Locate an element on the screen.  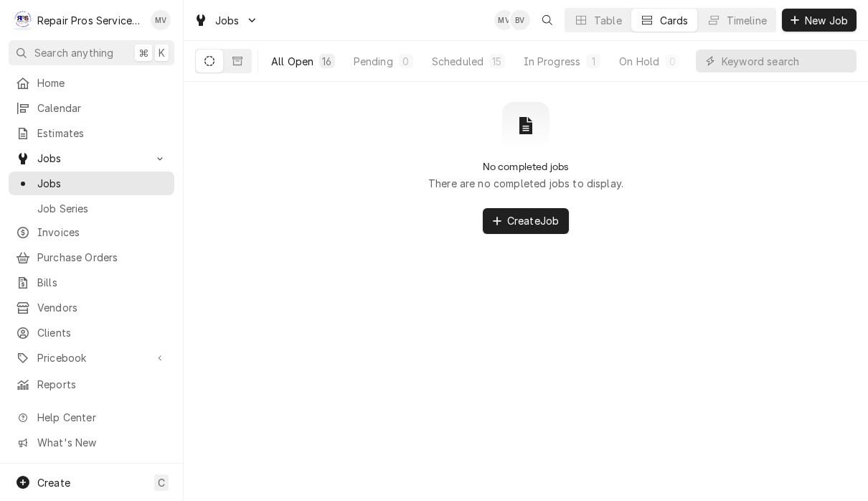
span: Help Center is located at coordinates (101, 417).